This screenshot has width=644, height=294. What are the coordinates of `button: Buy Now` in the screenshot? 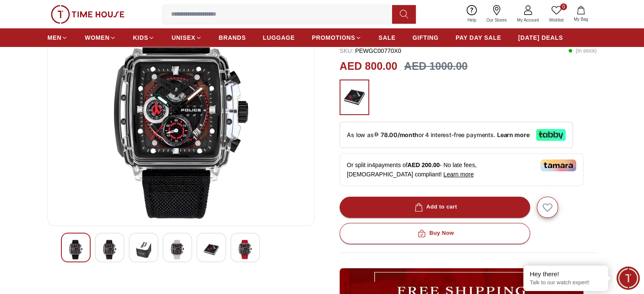 It's located at (434, 234).